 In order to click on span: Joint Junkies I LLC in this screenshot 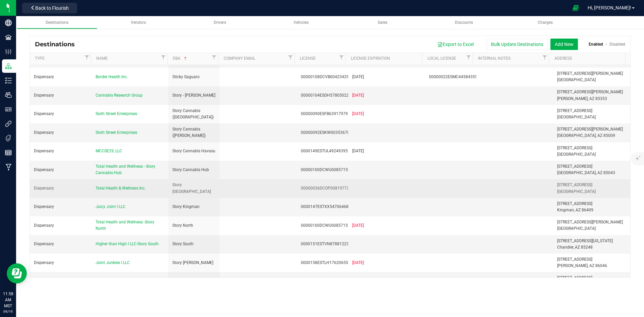, I will do `click(113, 263)`.